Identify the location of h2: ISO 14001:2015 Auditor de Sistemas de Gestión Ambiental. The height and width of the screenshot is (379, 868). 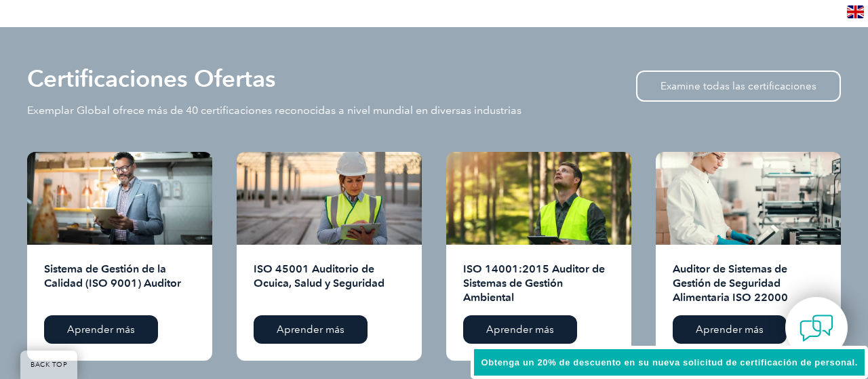
(538, 284).